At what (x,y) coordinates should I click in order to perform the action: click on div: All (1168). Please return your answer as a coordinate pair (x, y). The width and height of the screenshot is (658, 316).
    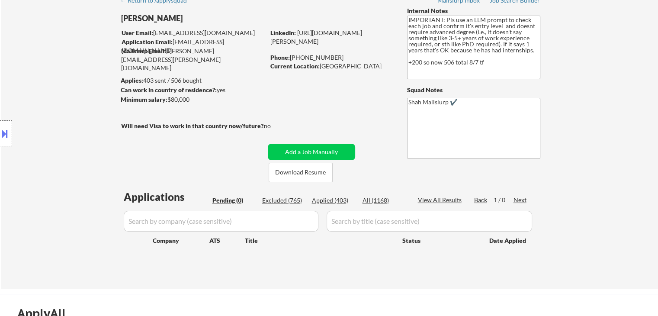
    Looking at the image, I should click on (384, 200).